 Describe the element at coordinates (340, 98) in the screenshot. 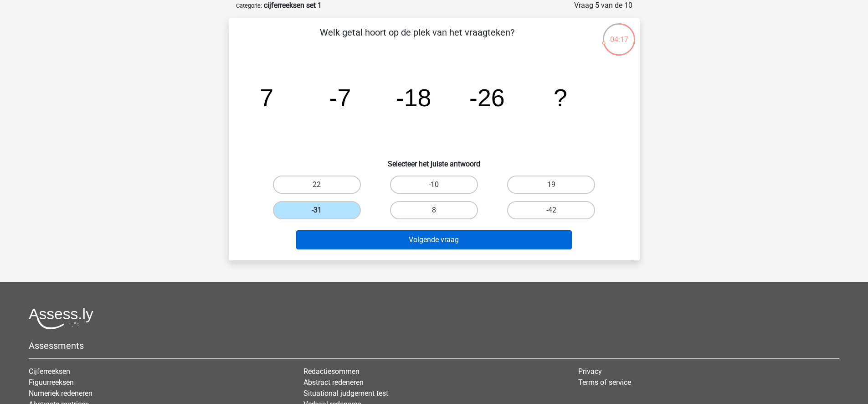

I see `tspan: -7` at that location.